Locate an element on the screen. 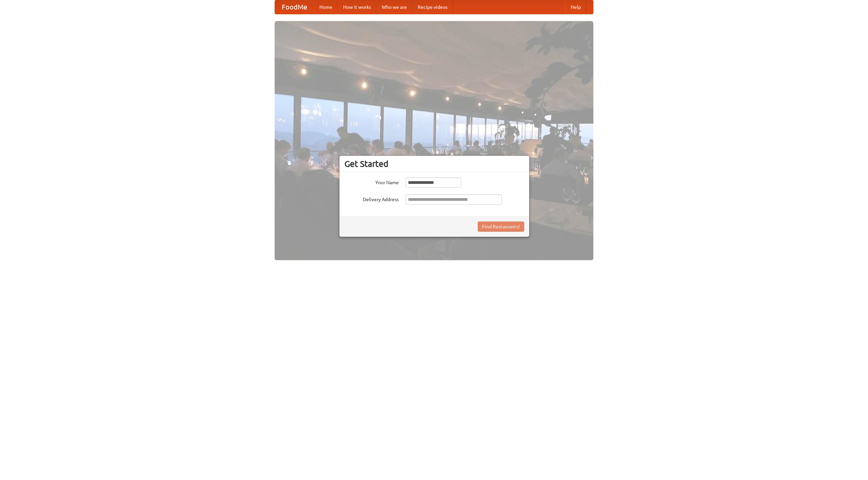 The width and height of the screenshot is (868, 480). a: Who we are is located at coordinates (394, 7).